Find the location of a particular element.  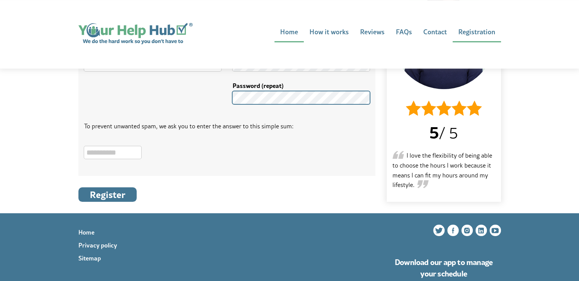

p: To prevent unwanted spam, we ask you to enter the answer to this simple sum: is located at coordinates (227, 126).